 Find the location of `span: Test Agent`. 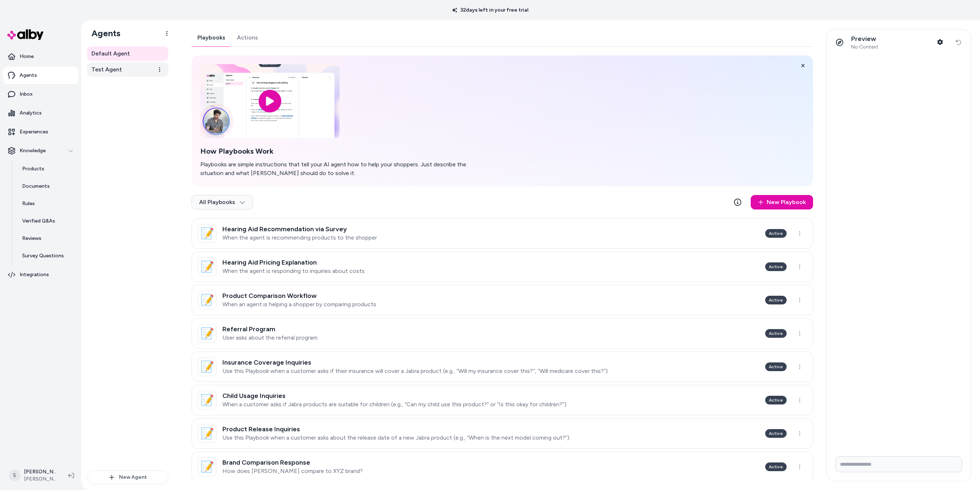

span: Test Agent is located at coordinates (107, 70).